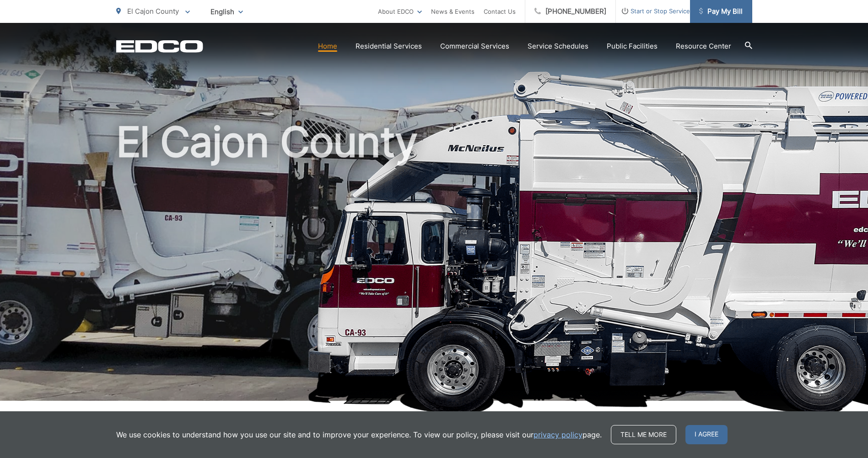  I want to click on p: We use cookies to understand how you use our site and to improve your experience. To view our pol..., so click(359, 435).